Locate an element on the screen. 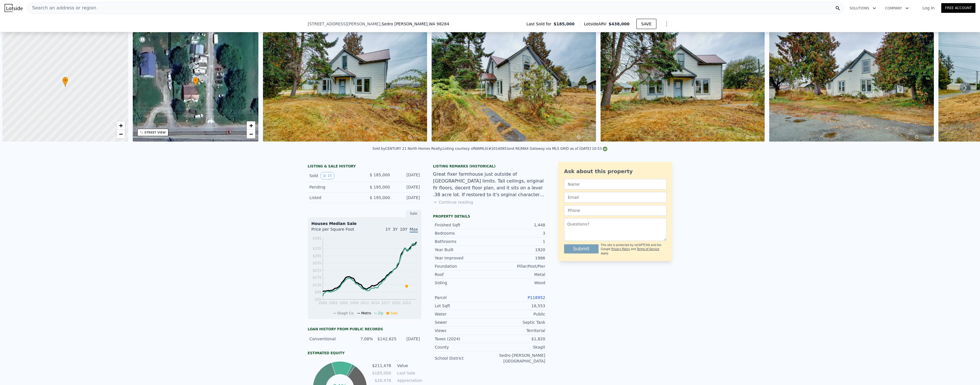 This screenshot has height=385, width=980. button: SAVE is located at coordinates (646, 24).